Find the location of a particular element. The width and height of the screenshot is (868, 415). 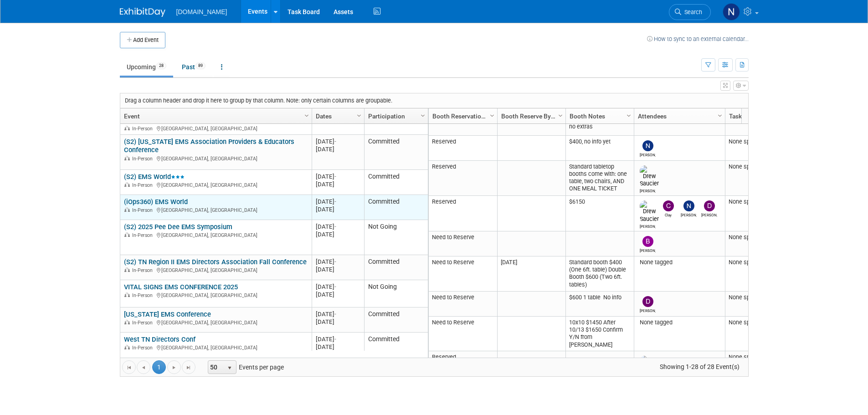

a: Attendees is located at coordinates (678, 116).